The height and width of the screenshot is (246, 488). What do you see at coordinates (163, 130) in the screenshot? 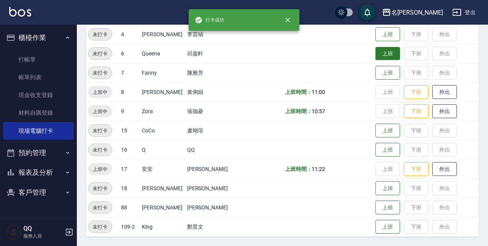
I see `td: CoCo` at bounding box center [163, 130].